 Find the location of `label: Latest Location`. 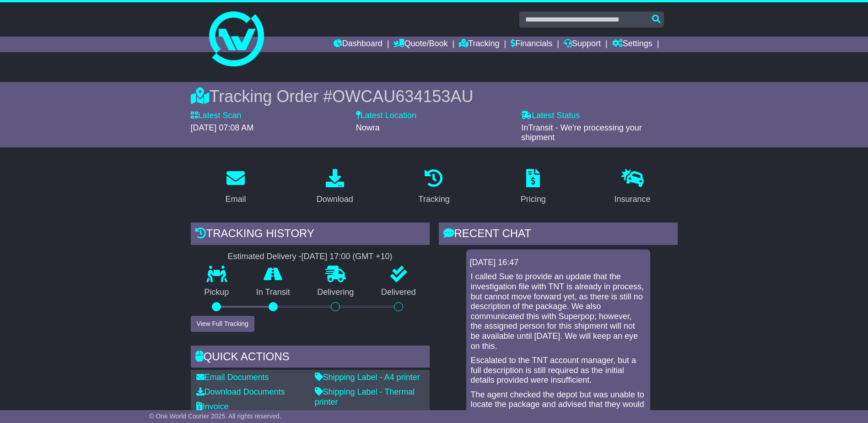

label: Latest Location is located at coordinates (386, 116).